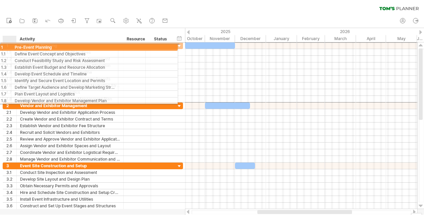  What do you see at coordinates (11, 65) in the screenshot?
I see `div: 1.3` at bounding box center [11, 65].